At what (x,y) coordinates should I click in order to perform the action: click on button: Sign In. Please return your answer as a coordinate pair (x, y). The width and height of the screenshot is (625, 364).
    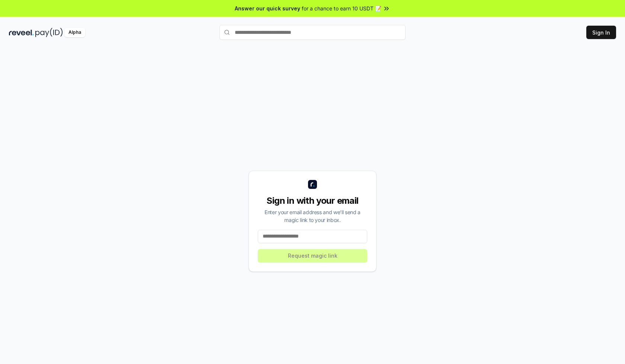
    Looking at the image, I should click on (600, 33).